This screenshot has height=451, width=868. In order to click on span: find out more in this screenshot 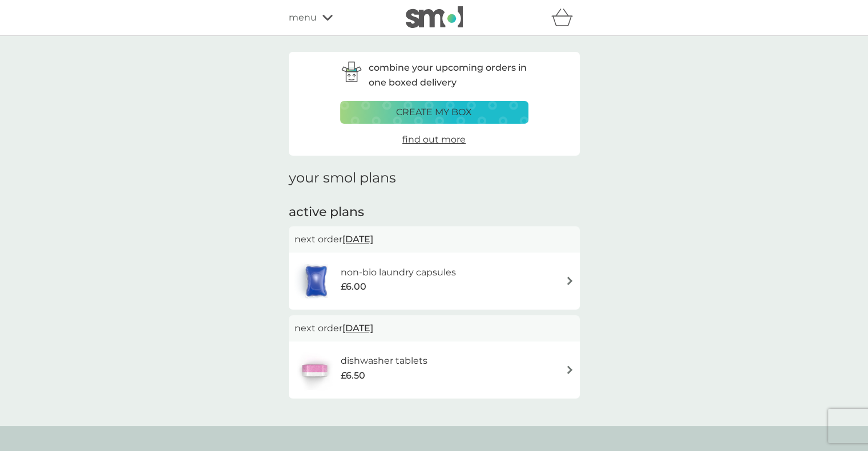, I will do `click(433, 139)`.